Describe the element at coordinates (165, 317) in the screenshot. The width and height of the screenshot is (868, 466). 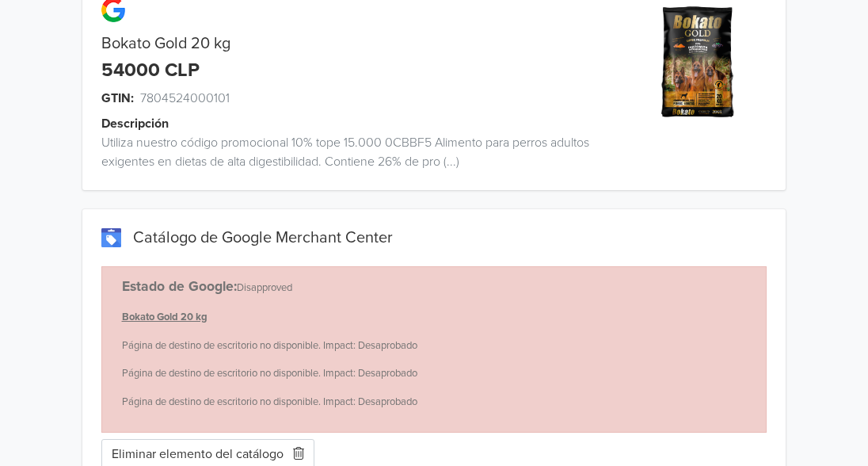
I see `u: Bokato Gold 20 kg` at that location.